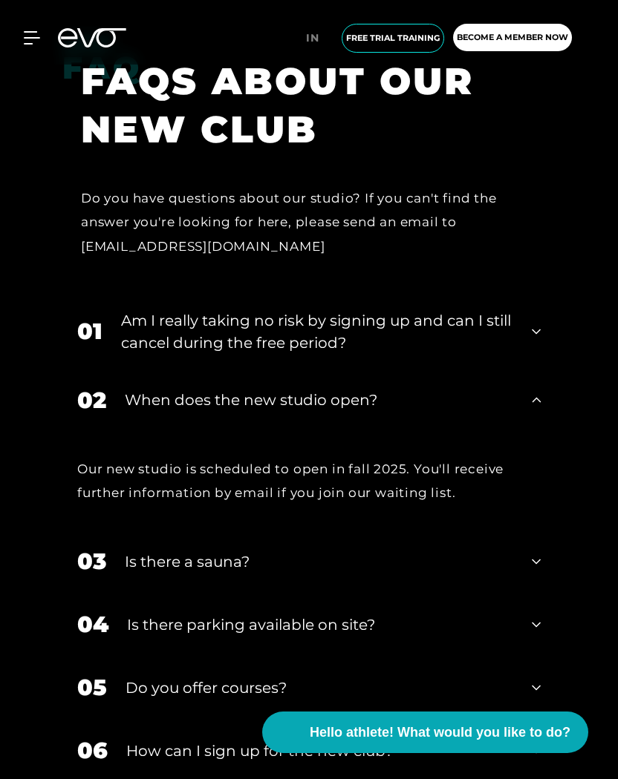  I want to click on font: Do you have questions about our studio? If you can't find the answer you're looking for here, ple..., so click(289, 222).